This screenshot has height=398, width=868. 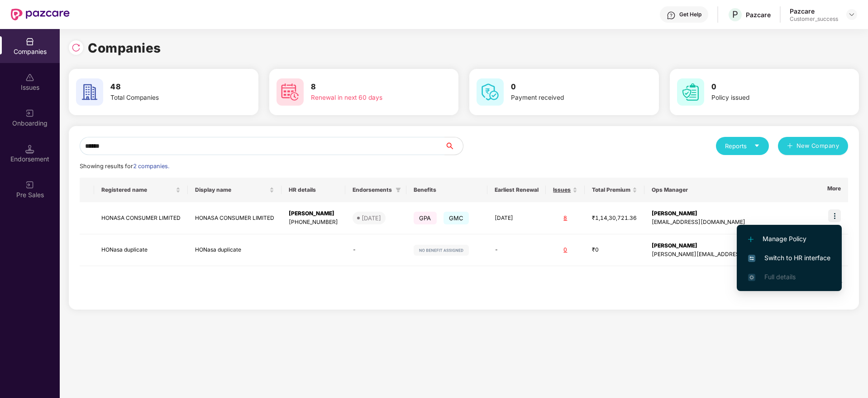 I want to click on span: Display name, so click(x=231, y=190).